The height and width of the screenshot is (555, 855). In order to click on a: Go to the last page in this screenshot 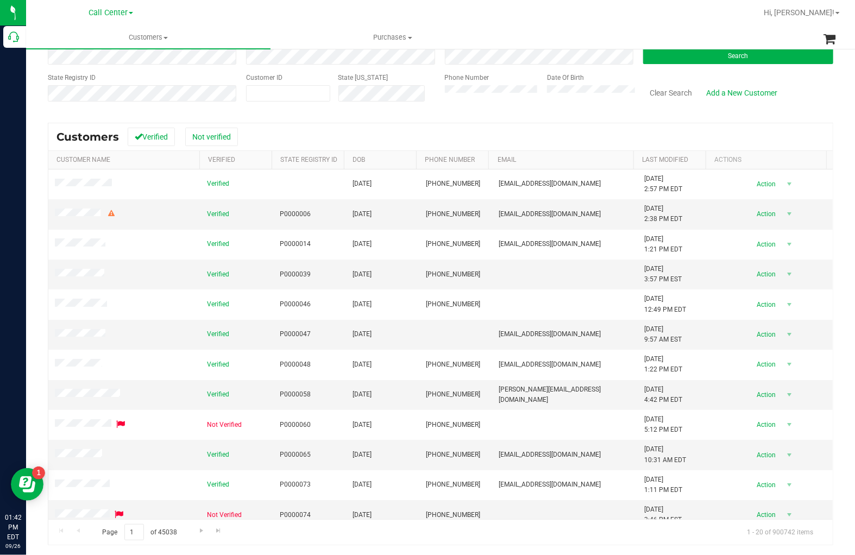, I will do `click(218, 531)`.